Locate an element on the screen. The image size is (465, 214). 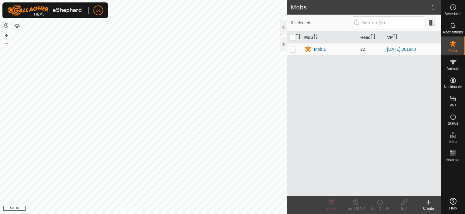
button: Map Layers is located at coordinates (17, 26).